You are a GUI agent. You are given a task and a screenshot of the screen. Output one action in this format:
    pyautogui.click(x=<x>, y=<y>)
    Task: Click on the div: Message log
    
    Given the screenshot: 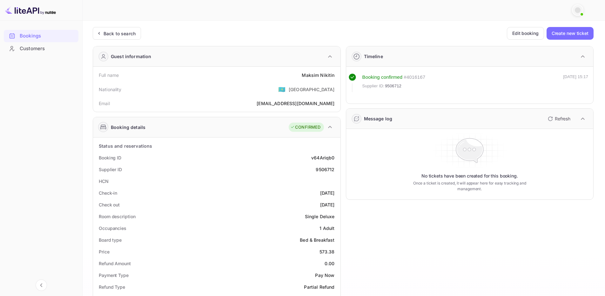 What is the action you would take?
    pyautogui.click(x=378, y=118)
    